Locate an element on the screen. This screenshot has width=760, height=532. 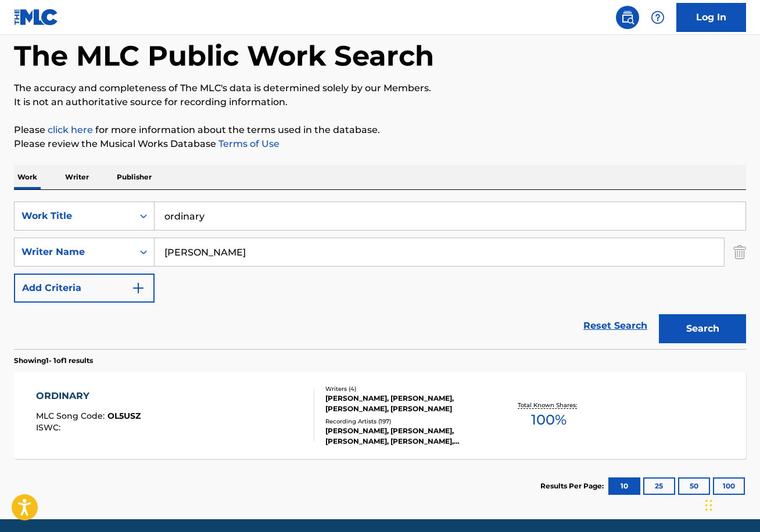
span: OL5USZ is located at coordinates (124, 416).